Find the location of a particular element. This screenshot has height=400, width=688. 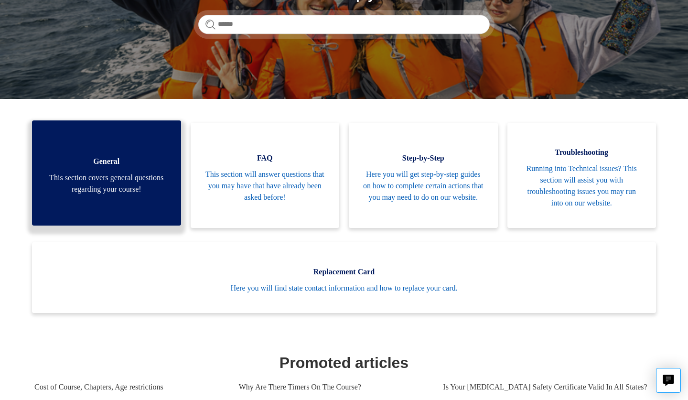

span: Step-by-Step is located at coordinates (423, 158).